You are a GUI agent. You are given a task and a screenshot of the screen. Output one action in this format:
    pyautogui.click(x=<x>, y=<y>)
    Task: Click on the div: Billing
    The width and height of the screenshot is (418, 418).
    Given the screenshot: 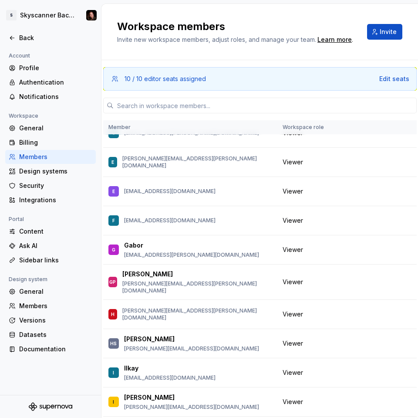 What is the action you would take?
    pyautogui.click(x=56, y=142)
    